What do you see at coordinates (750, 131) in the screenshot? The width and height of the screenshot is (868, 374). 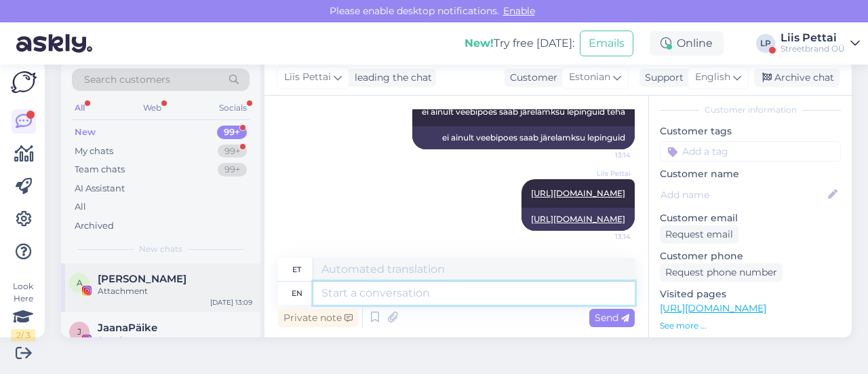 I see `p: Customer tags` at bounding box center [750, 131].